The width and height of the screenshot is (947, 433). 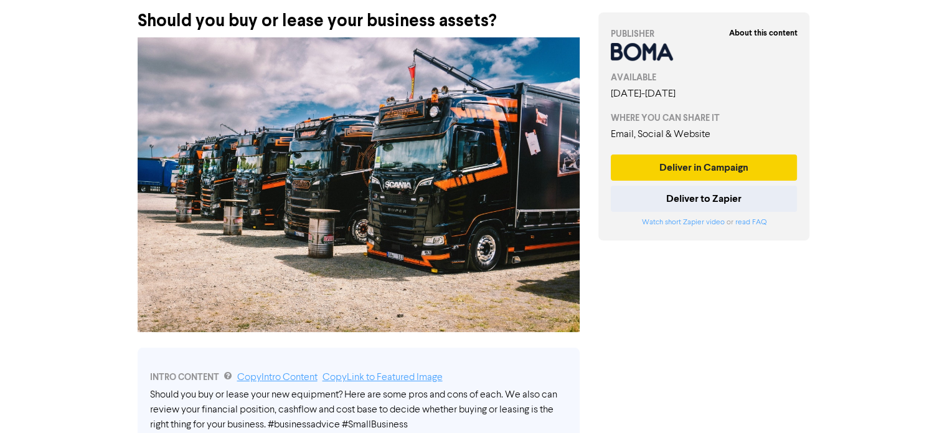 What do you see at coordinates (763, 33) in the screenshot?
I see `strong: About this content` at bounding box center [763, 33].